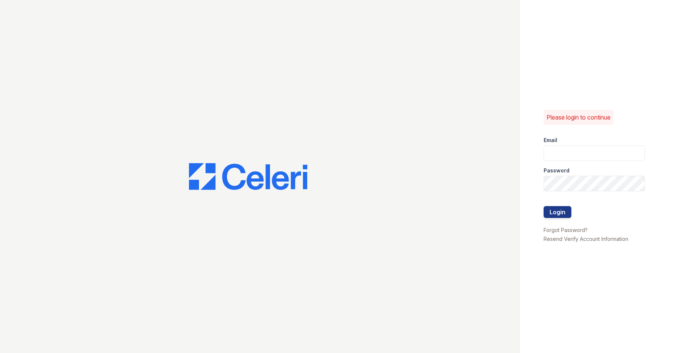 Image resolution: width=693 pixels, height=353 pixels. Describe the element at coordinates (557, 212) in the screenshot. I see `button: Login` at that location.